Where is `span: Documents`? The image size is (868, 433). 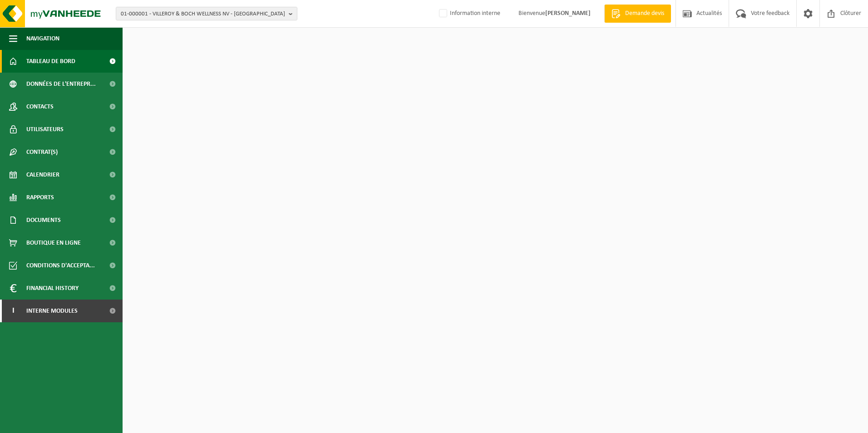
span: Documents is located at coordinates (44, 220).